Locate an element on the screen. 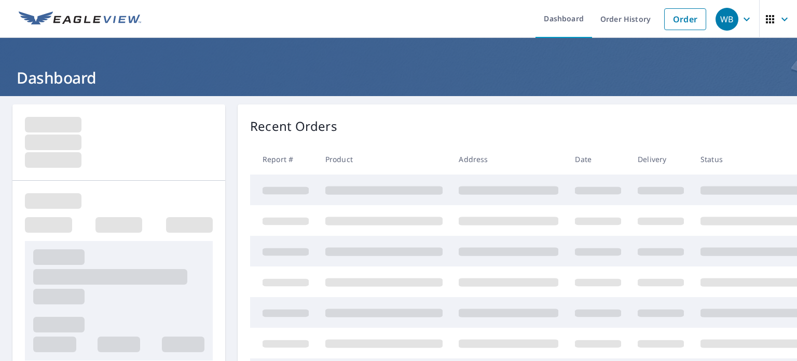 The height and width of the screenshot is (361, 797). h1: Dashboard is located at coordinates (399, 77).